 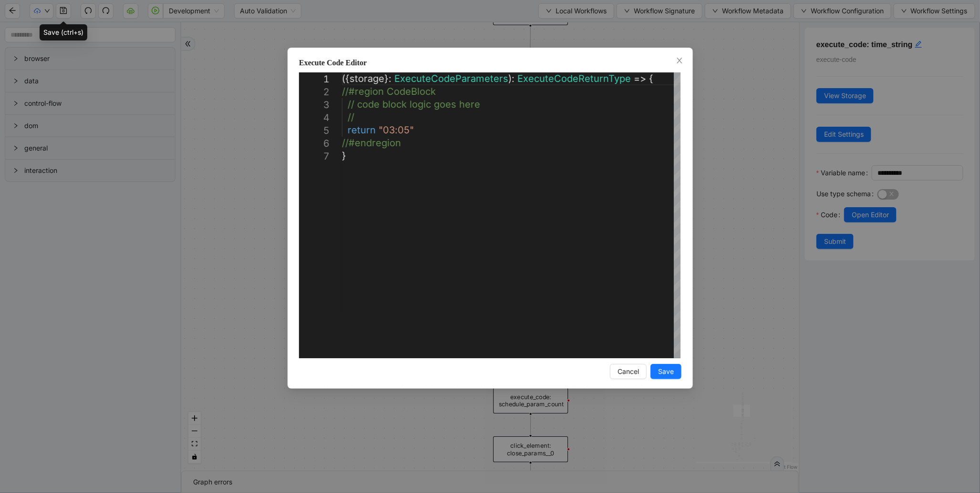 What do you see at coordinates (490, 63) in the screenshot?
I see `div: Execute Code Editor` at bounding box center [490, 63].